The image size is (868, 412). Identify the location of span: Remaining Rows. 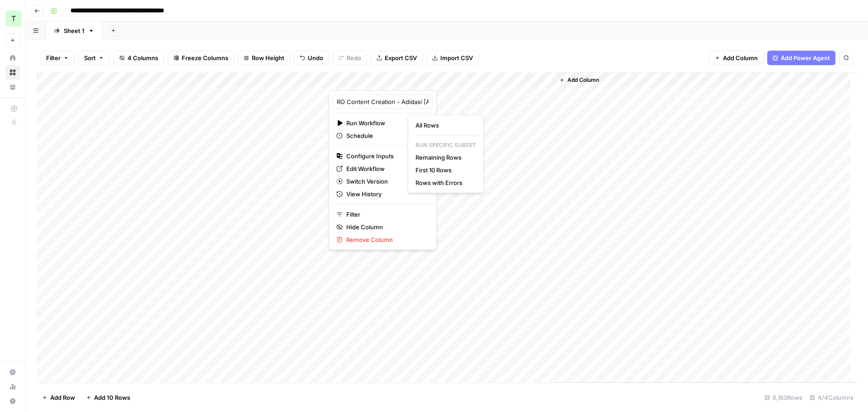
(444, 157).